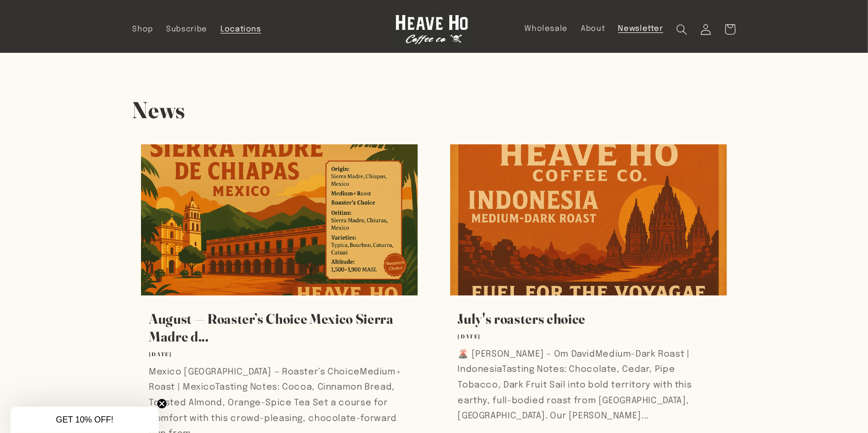 This screenshot has width=868, height=433. Describe the element at coordinates (641, 29) in the screenshot. I see `span: Newsletter` at that location.